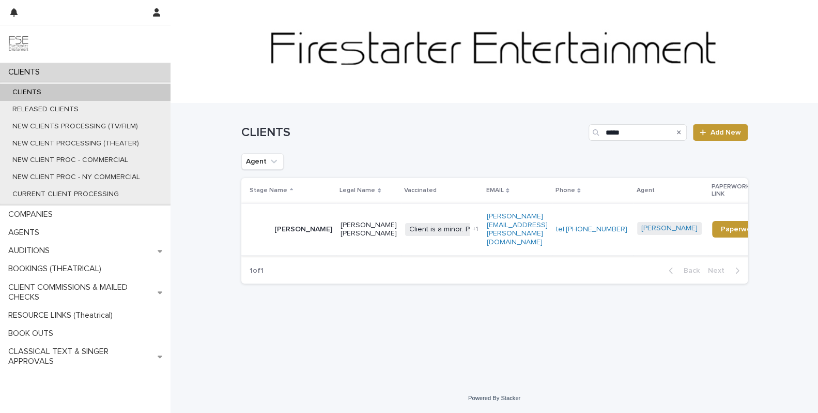 The image size is (818, 413). What do you see at coordinates (565, 190) in the screenshot?
I see `p: Phone` at bounding box center [565, 190].